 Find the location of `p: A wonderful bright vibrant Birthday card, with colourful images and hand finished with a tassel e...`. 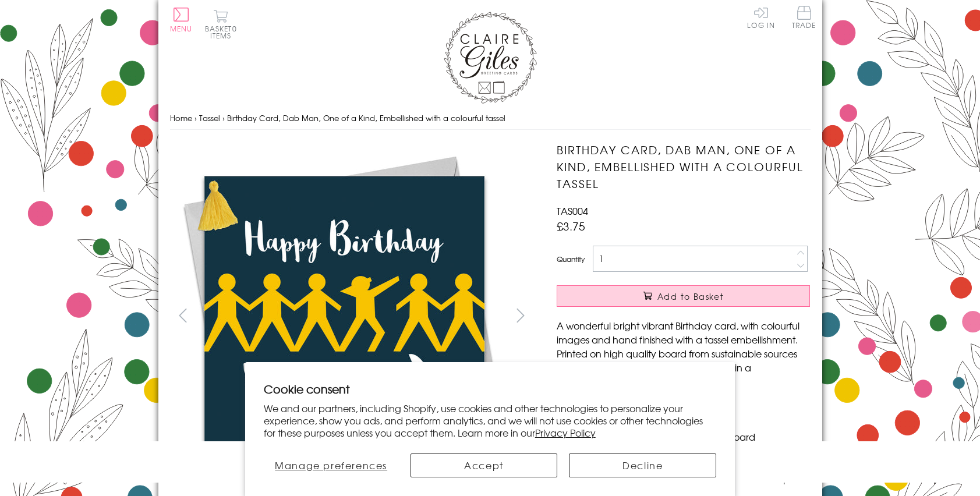

p: A wonderful bright vibrant Birthday card, with colourful images and hand finished with a tassel e... is located at coordinates (683, 353).